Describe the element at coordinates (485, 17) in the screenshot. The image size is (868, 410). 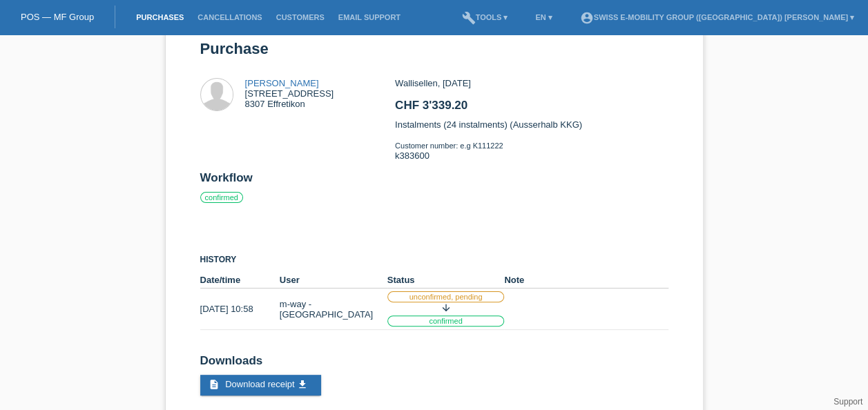
I see `a: buildTools ▾` at that location.